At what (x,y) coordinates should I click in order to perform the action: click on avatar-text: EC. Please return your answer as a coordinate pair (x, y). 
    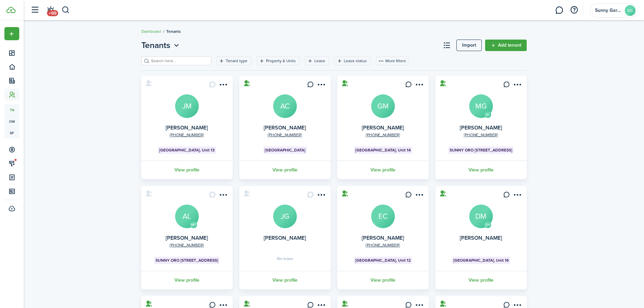
    Looking at the image, I should click on (383, 216).